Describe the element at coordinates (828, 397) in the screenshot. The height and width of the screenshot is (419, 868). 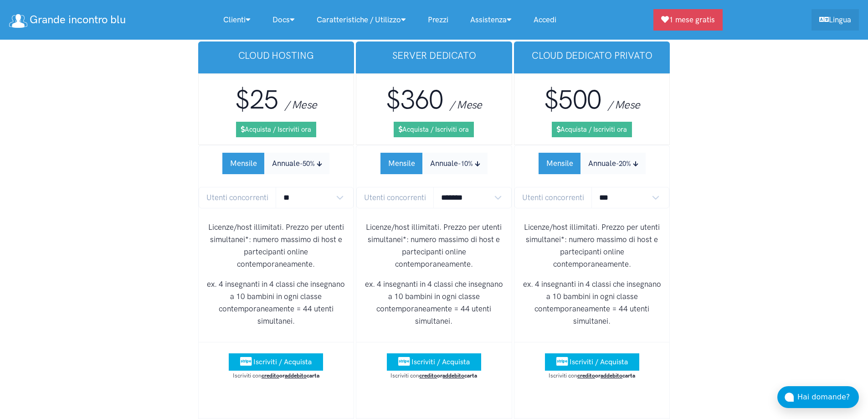
I see `div: Hai domande?` at that location.